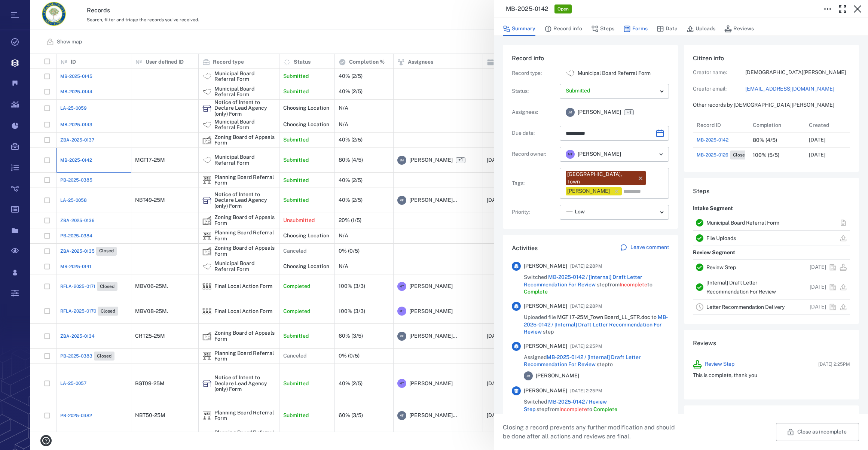 This screenshot has width=868, height=450. I want to click on button: Summary, so click(519, 29).